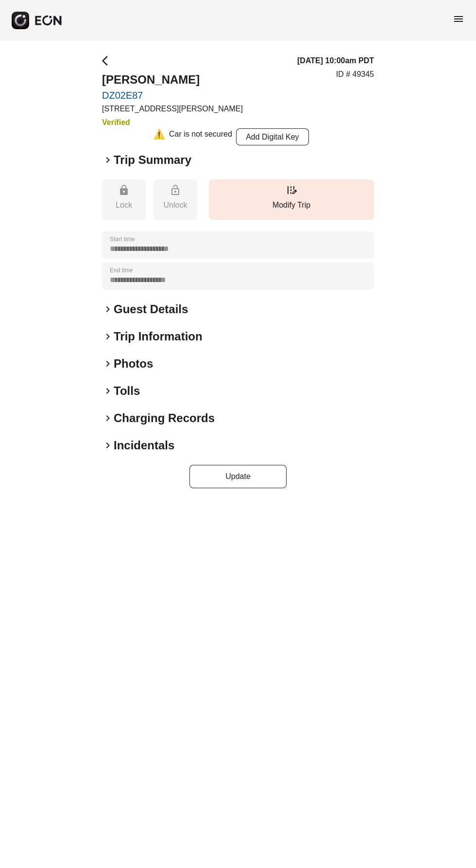  I want to click on h2: Trip Summary, so click(152, 160).